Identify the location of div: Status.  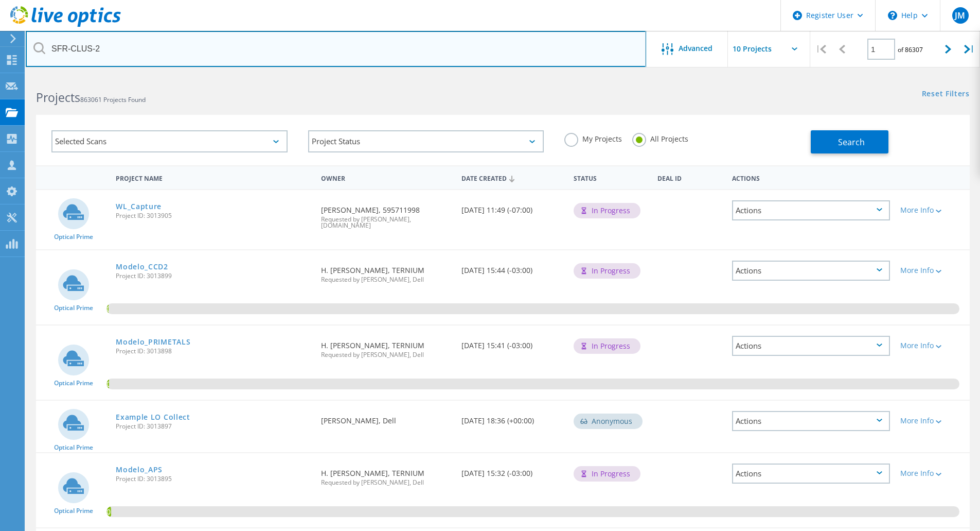
(610, 177).